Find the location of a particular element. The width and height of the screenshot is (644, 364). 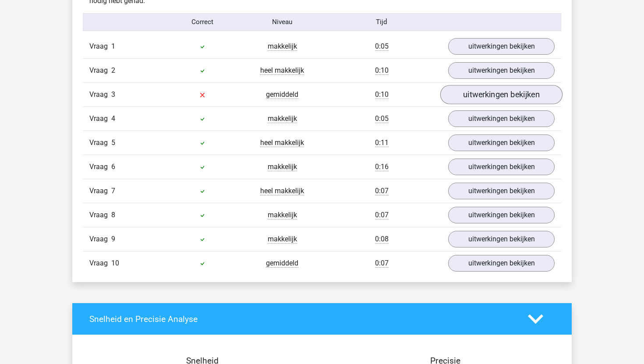

span: 7 is located at coordinates (113, 190).